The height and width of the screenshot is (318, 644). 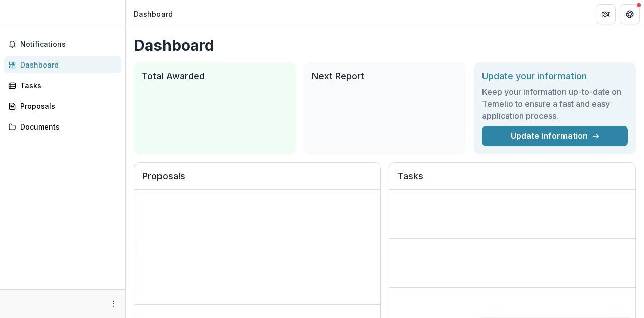 I want to click on div: Documents, so click(x=66, y=127).